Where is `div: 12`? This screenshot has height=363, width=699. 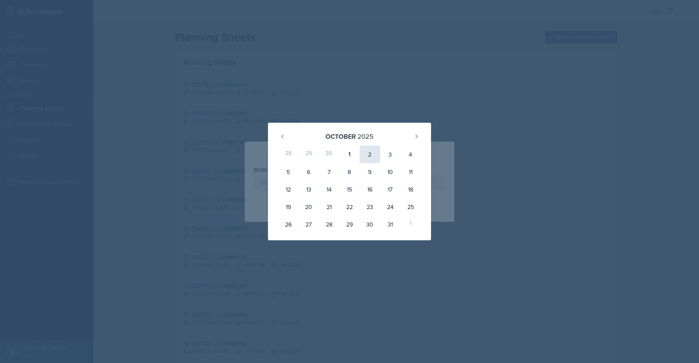
div: 12 is located at coordinates (288, 189).